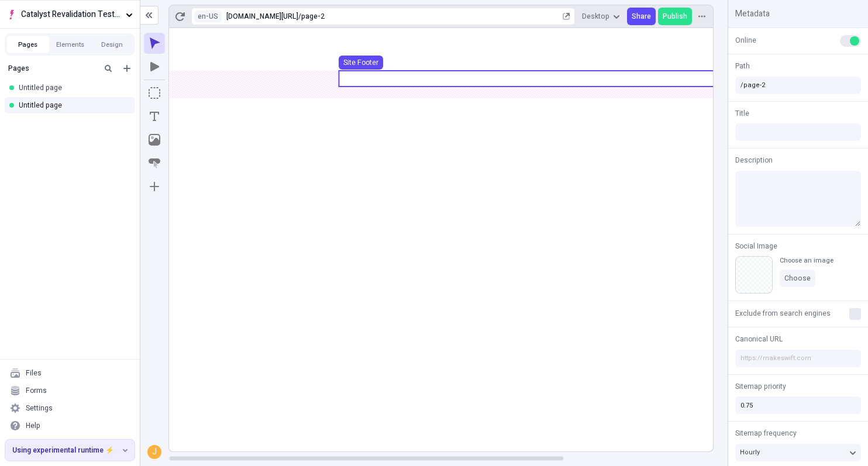  What do you see at coordinates (743, 114) in the screenshot?
I see `span: Title` at bounding box center [743, 114].